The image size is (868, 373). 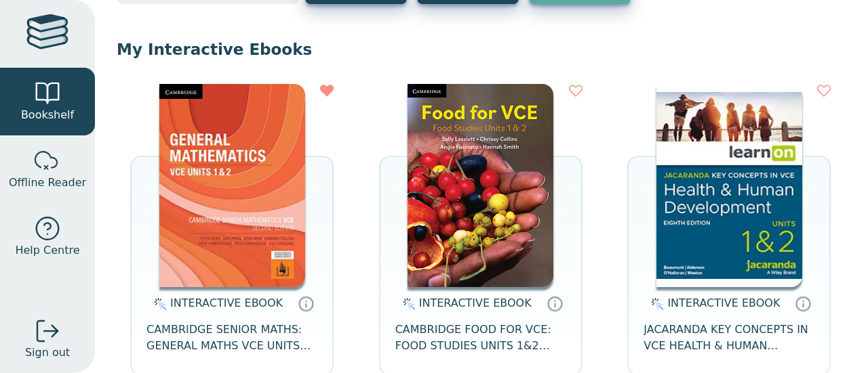 I want to click on span: Sign out, so click(x=47, y=353).